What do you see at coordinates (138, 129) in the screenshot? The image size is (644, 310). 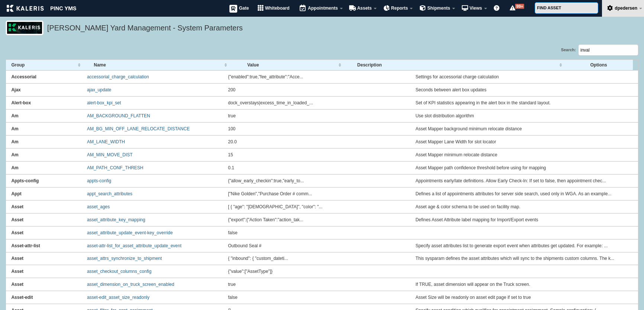 I see `a: AM_BG_MIN_OFF_LANE_RELOCATE_DISTANCE` at bounding box center [138, 129].